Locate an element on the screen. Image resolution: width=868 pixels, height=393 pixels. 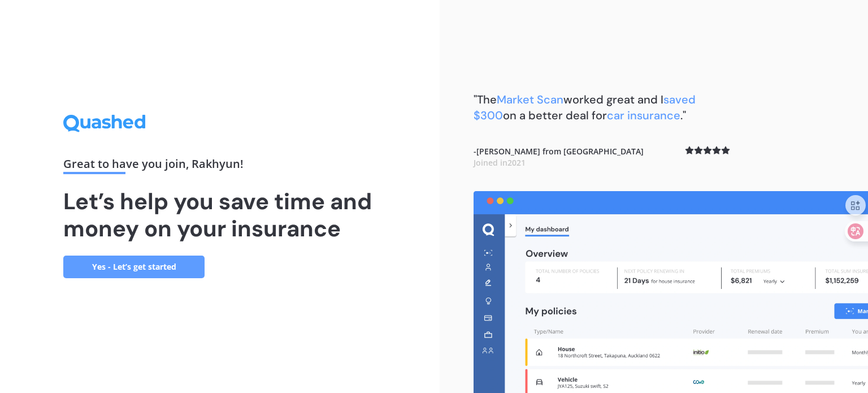
div: Great to have you join , Rakhyun ! is located at coordinates (220, 166).